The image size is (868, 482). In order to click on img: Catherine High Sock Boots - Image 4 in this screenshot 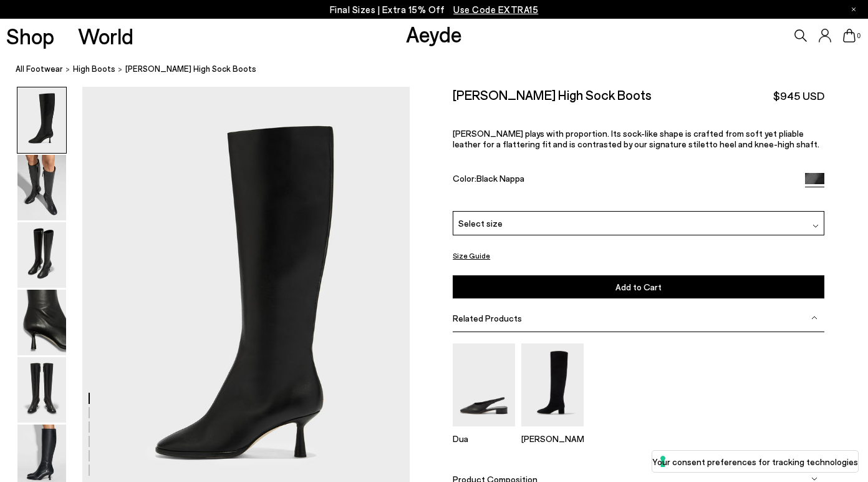, I will do `click(42, 322)`.